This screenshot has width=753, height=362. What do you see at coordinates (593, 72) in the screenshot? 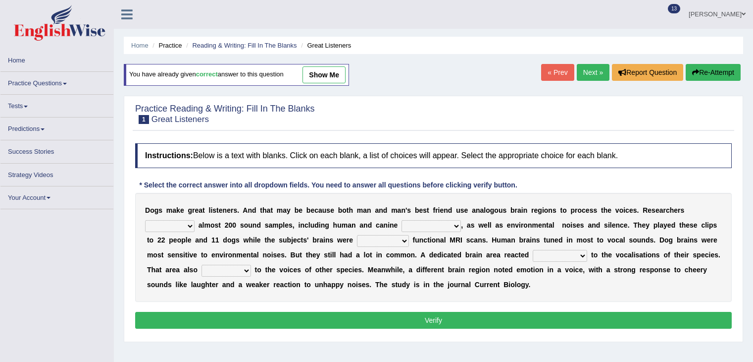
I see `a: Next »` at bounding box center [593, 72].